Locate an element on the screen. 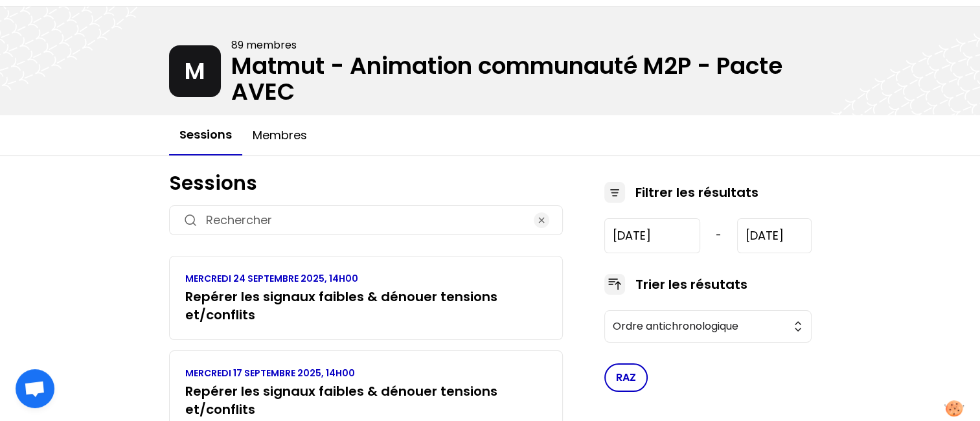 This screenshot has height=421, width=980. p: MERCREDI 24 SEPTEMBRE 2025, 14H00 is located at coordinates (366, 279).